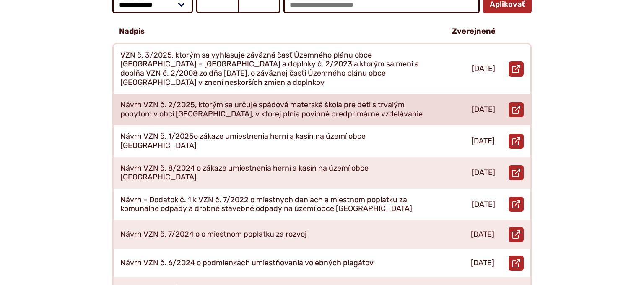 This screenshot has width=644, height=285. Describe the element at coordinates (276, 204) in the screenshot. I see `p: Návrh – Dodatok č. 1 k VZN č. 7/2022 o miestnych daniach a miestnom poplatku za komunálne odpady ...` at that location.